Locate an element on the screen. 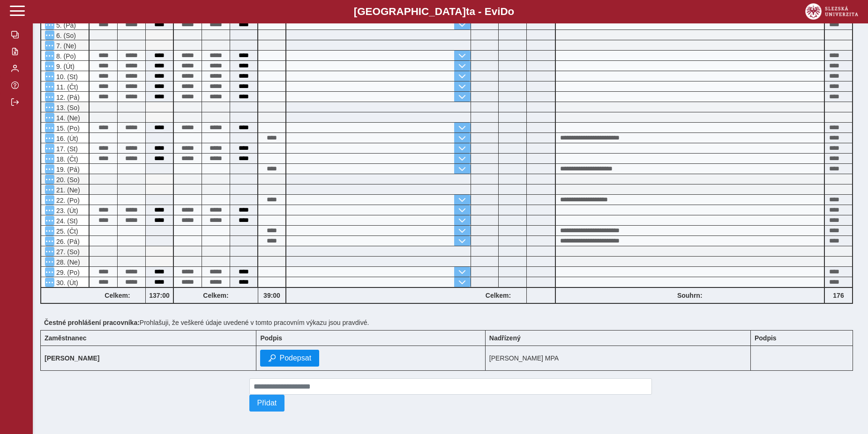  b: Souhrn: is located at coordinates (690, 295).